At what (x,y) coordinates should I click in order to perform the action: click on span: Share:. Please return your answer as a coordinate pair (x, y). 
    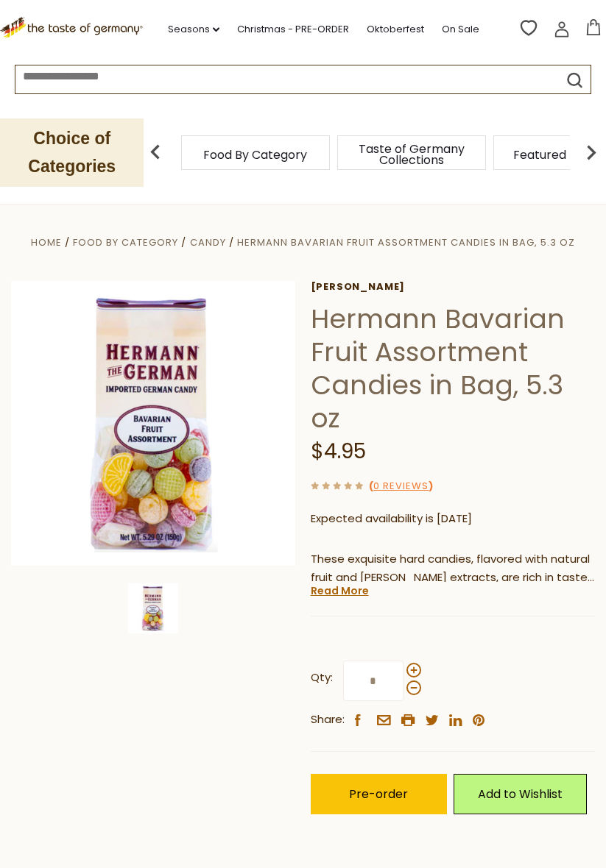
    Looking at the image, I should click on (328, 719).